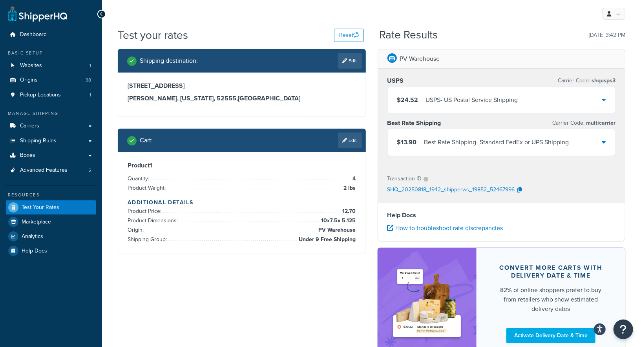 The width and height of the screenshot is (641, 347). Describe the element at coordinates (51, 126) in the screenshot. I see `a: Carriers` at that location.